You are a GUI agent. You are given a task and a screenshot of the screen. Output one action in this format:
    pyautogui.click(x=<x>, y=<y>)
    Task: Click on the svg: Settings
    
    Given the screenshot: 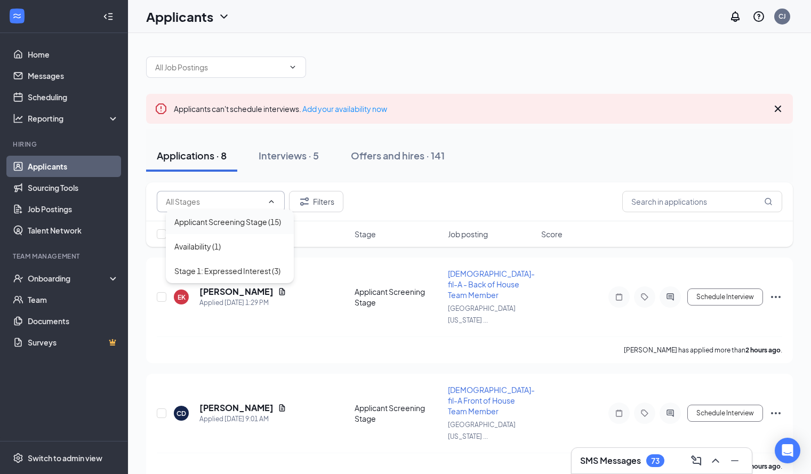 What is the action you would take?
    pyautogui.click(x=18, y=458)
    